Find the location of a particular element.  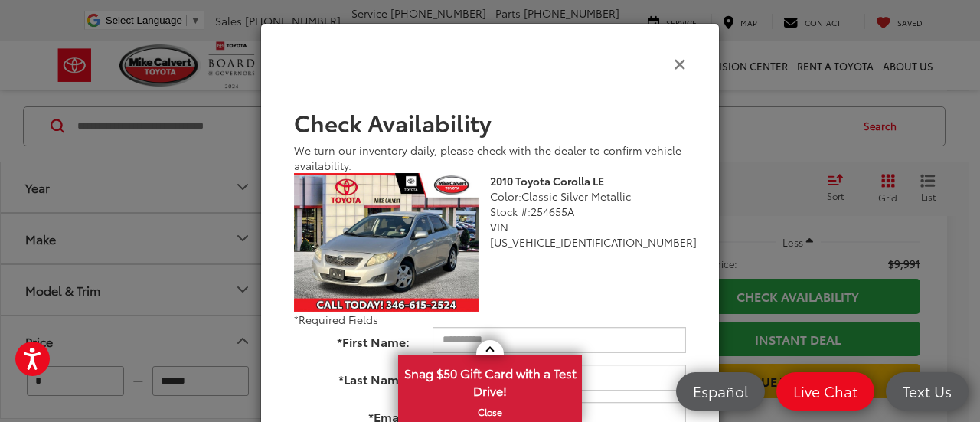

span: Español is located at coordinates (720, 391).